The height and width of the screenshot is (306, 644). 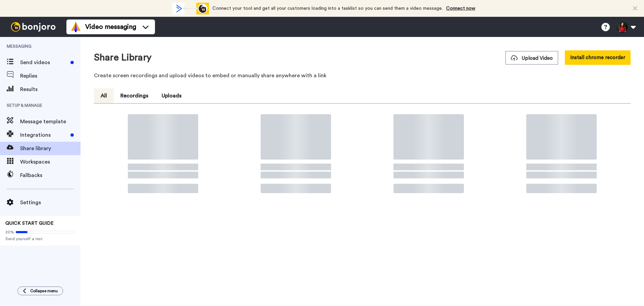 I want to click on button: All, so click(x=104, y=95).